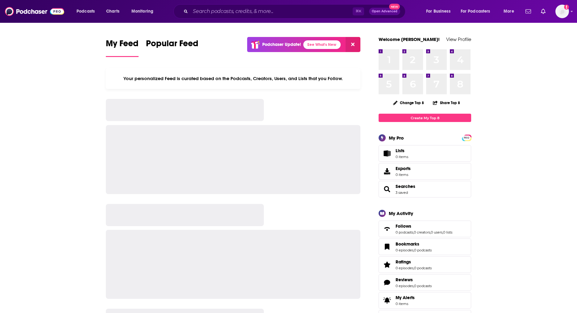 The image size is (577, 313). I want to click on span: ⌘ K, so click(358, 11).